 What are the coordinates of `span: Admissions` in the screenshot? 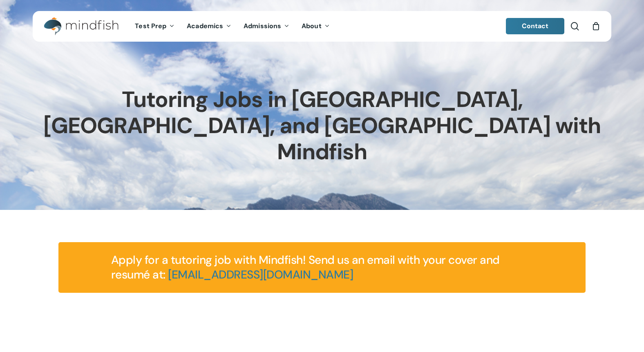 It's located at (262, 26).